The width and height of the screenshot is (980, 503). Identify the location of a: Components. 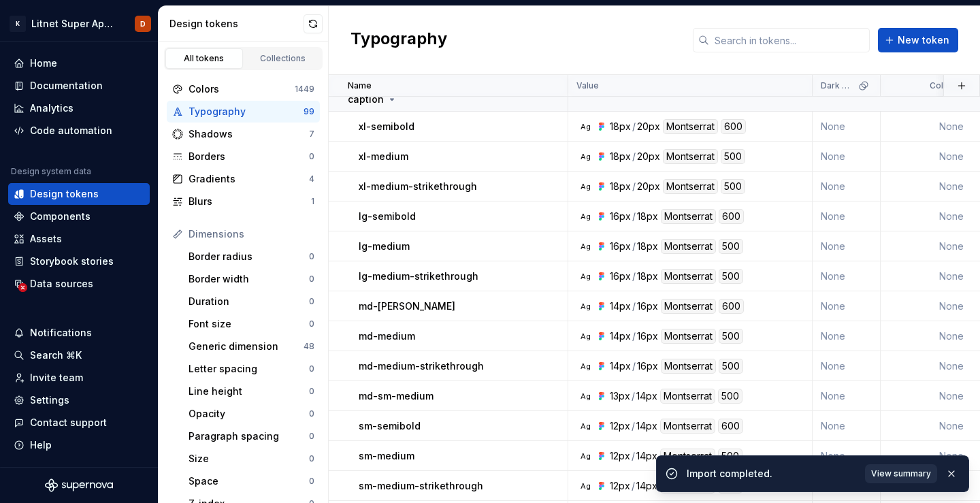
(79, 216).